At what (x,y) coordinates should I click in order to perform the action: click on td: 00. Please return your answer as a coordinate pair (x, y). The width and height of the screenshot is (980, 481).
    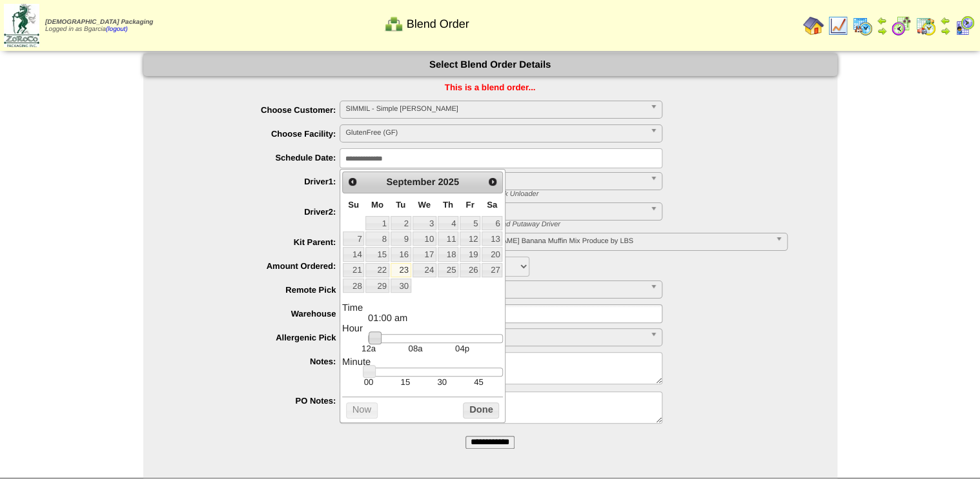
    Looking at the image, I should click on (369, 382).